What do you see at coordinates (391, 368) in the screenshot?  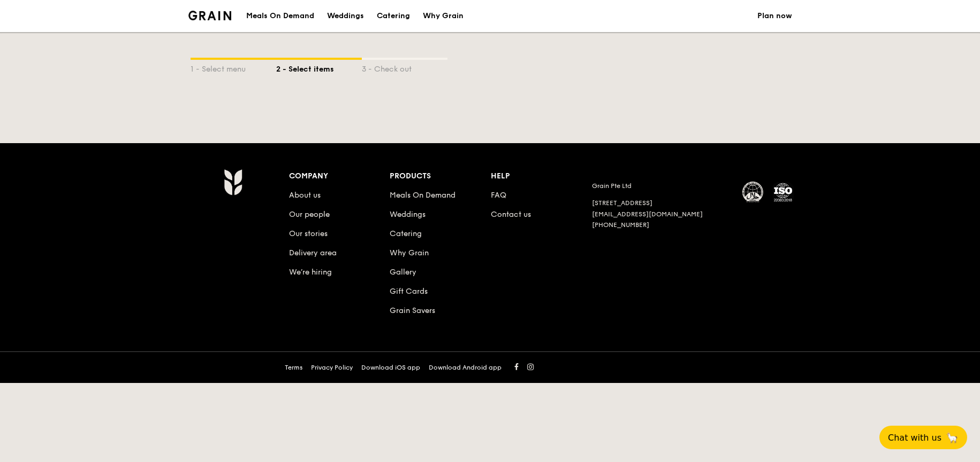 I see `a: Download iOS app` at bounding box center [391, 368].